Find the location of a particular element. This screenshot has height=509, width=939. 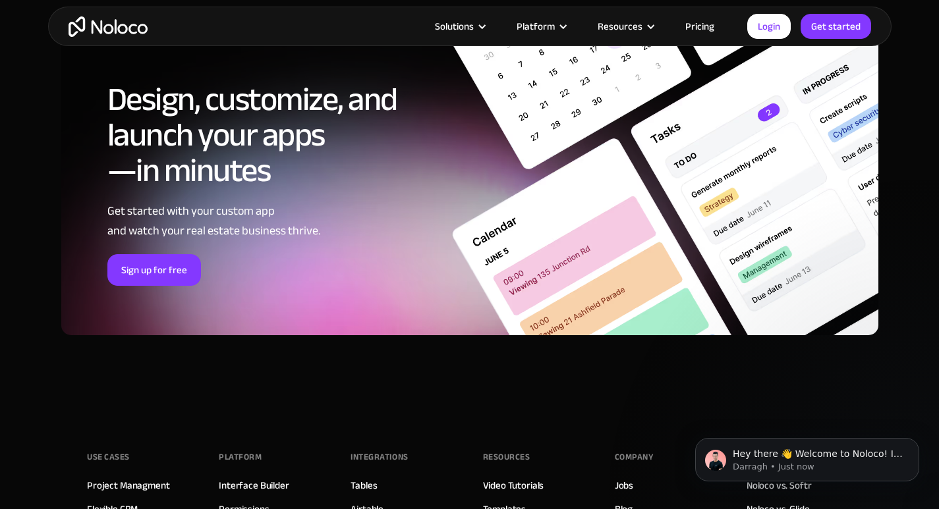

a: Video Tutorials is located at coordinates (513, 485).